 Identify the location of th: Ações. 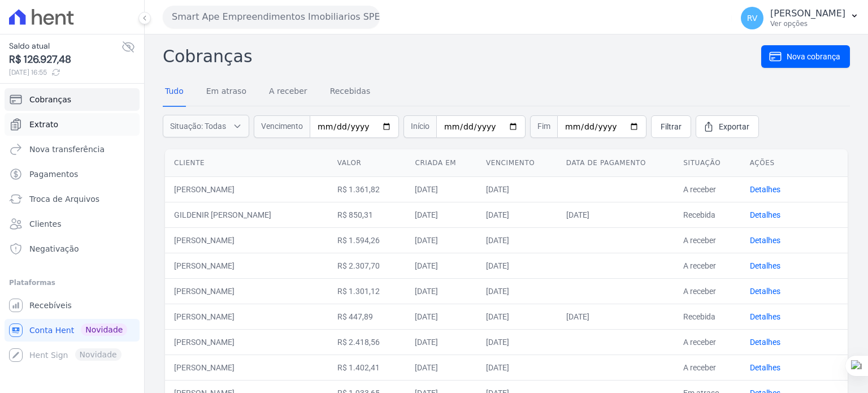
(794, 163).